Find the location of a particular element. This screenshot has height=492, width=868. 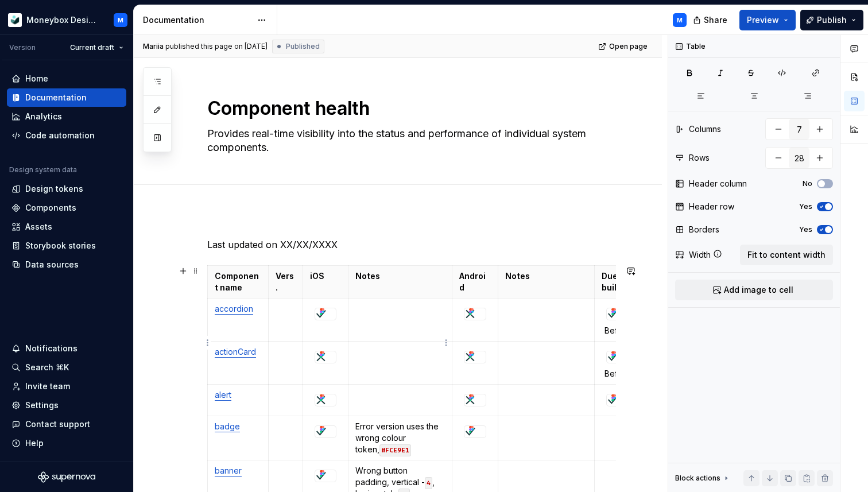

p: Due for build is located at coordinates (628, 282).